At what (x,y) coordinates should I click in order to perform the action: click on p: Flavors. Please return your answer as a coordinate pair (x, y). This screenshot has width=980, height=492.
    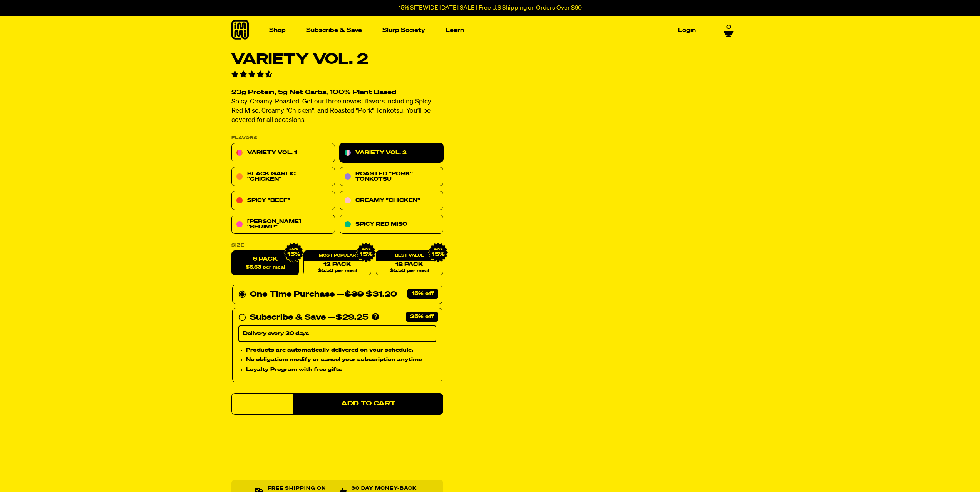
    Looking at the image, I should click on (337, 138).